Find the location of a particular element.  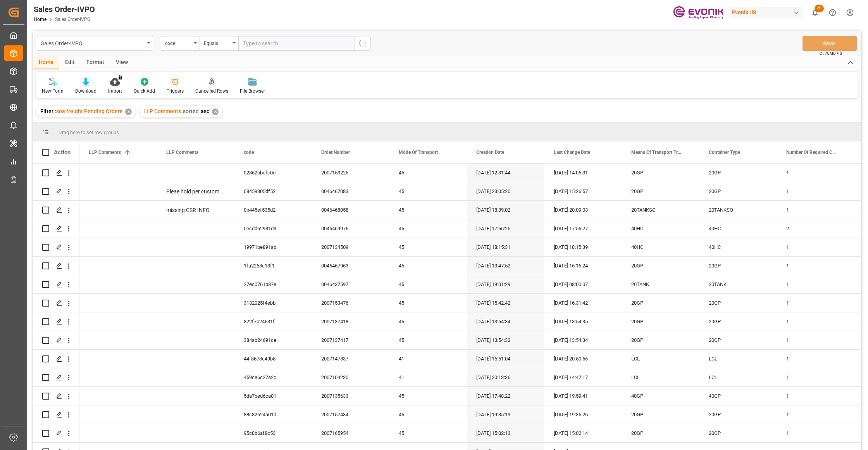

div: Edit is located at coordinates (70, 63).